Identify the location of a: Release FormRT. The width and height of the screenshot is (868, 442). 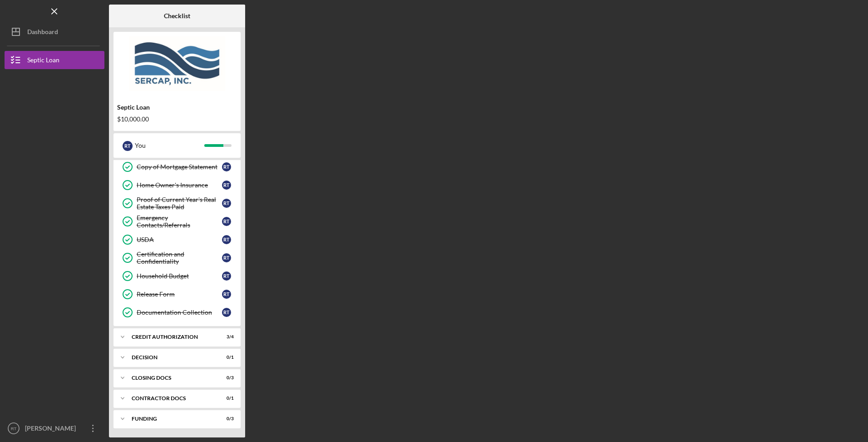
(177, 294).